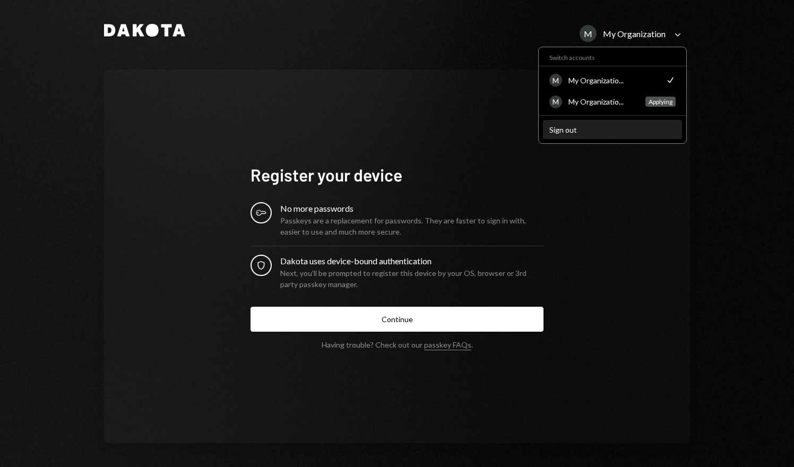  I want to click on div: Next, you’ll be prompted to register this device by your OS, browser or 3rd party passkey manager., so click(412, 279).